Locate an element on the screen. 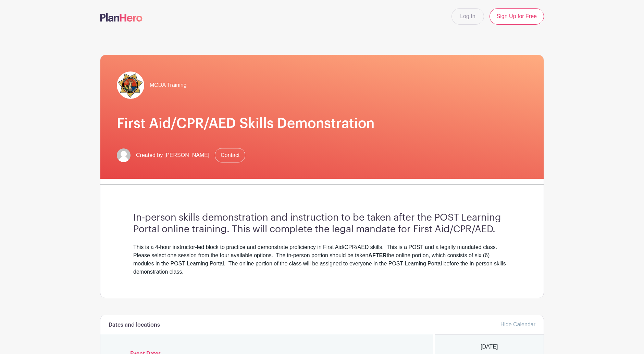  h1: First Aid/CPR/AED Skills Demonstration is located at coordinates (322, 123).